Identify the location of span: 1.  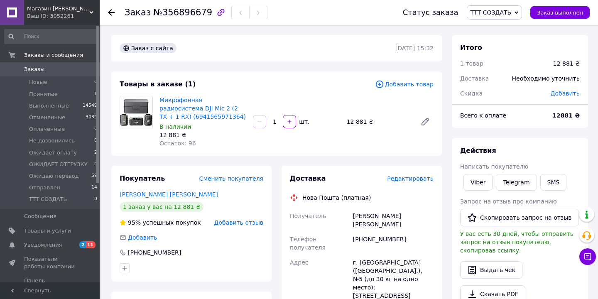
(96, 94).